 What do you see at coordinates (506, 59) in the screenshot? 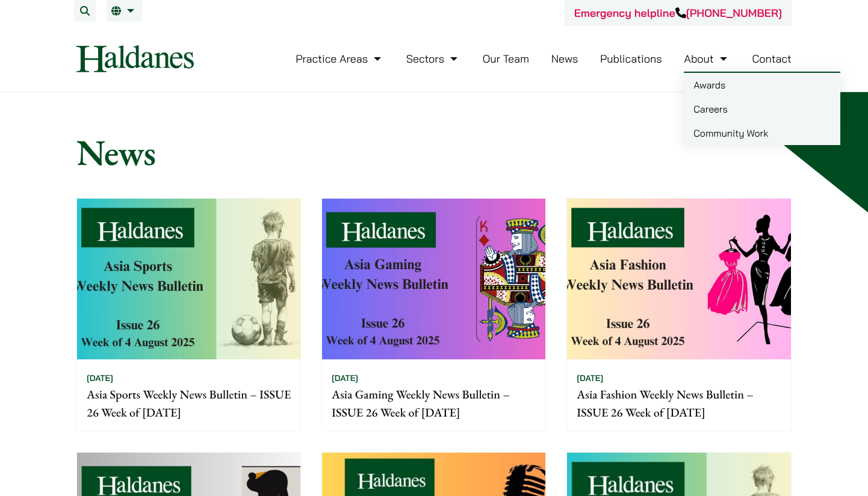
I see `a: Our Team` at bounding box center [506, 59].